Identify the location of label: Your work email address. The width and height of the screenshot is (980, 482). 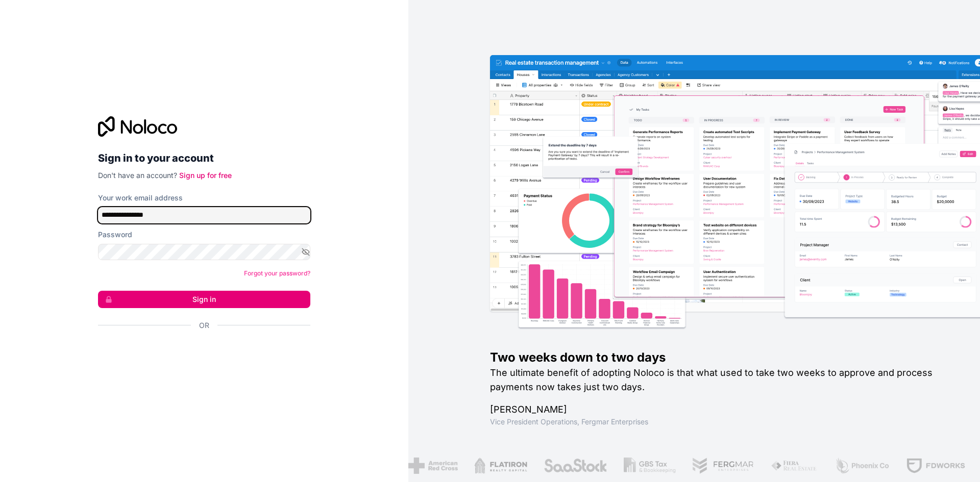
(140, 198).